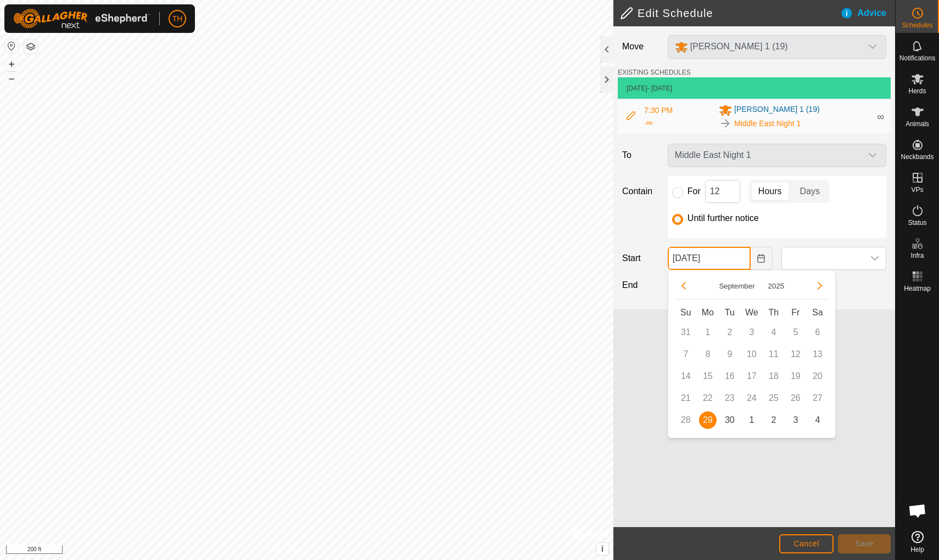  What do you see at coordinates (708, 398) in the screenshot?
I see `td: 22` at bounding box center [708, 398].